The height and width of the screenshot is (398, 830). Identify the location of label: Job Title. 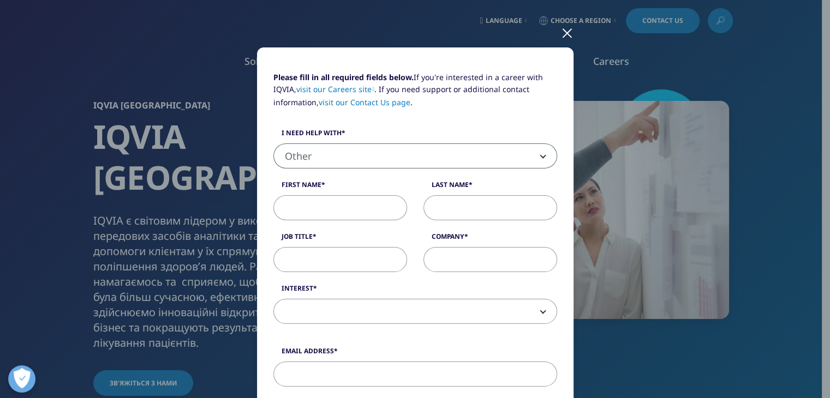
(340, 239).